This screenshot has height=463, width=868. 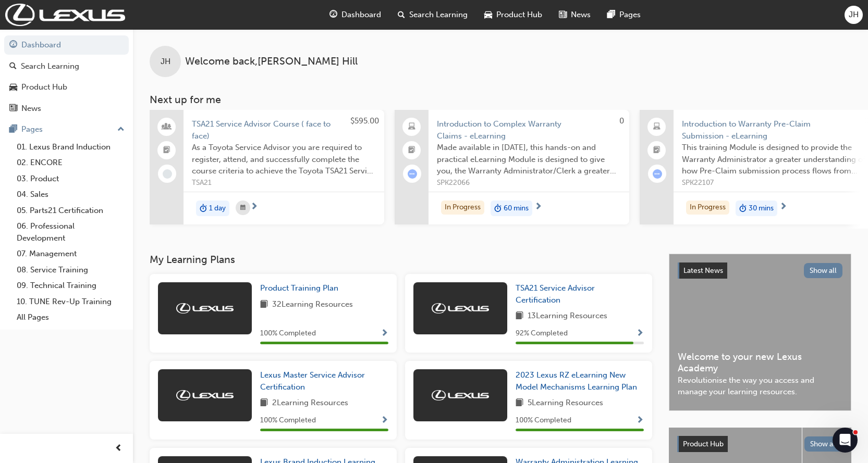 I want to click on span: Pages, so click(x=630, y=14).